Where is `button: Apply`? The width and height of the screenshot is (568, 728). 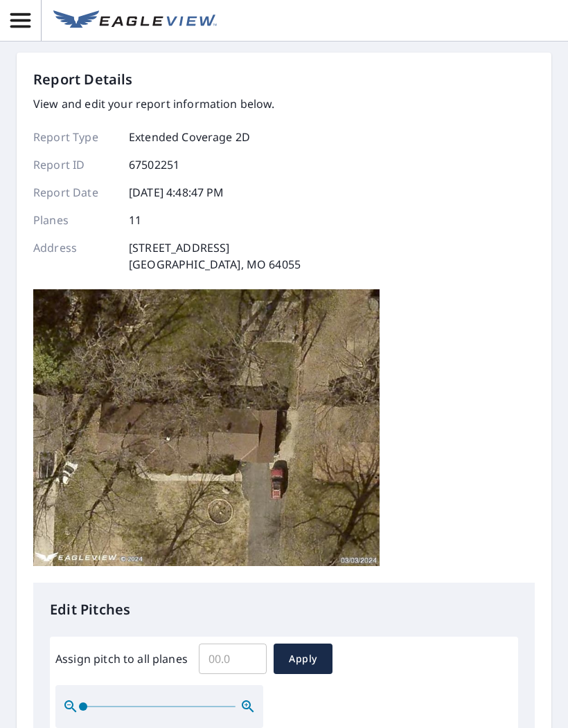
button: Apply is located at coordinates (302, 660).